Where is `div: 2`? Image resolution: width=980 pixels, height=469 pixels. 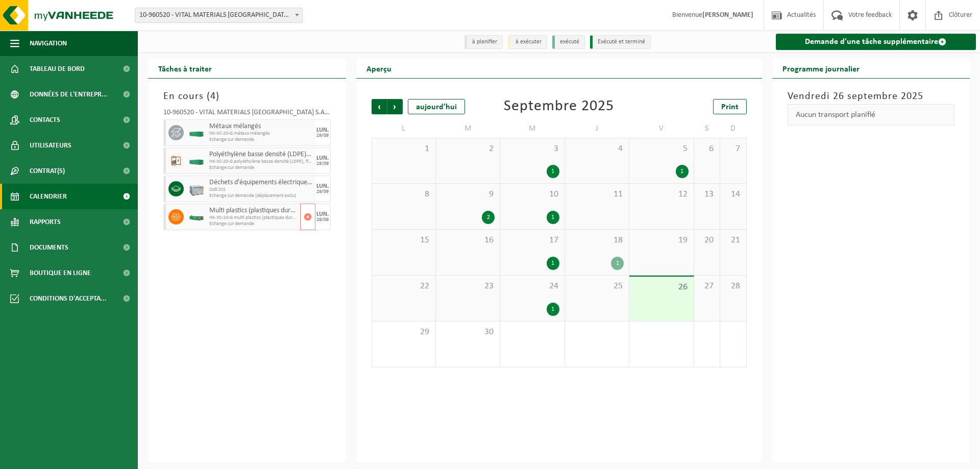
div: 2 is located at coordinates (488, 217).